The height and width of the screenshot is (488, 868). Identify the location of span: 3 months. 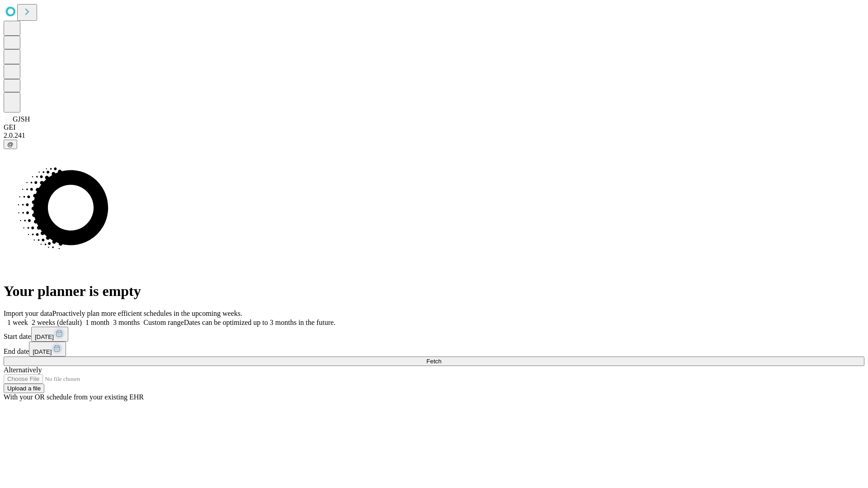
(127, 322).